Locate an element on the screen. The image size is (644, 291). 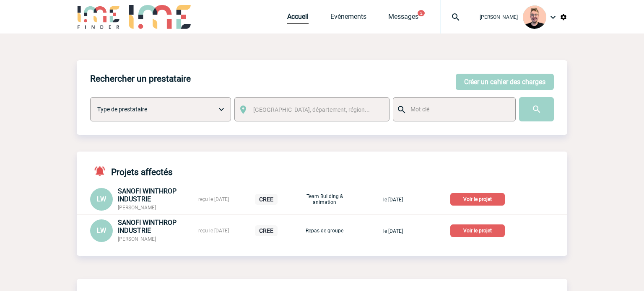
img: 129741-1.png is located at coordinates (535, 17).